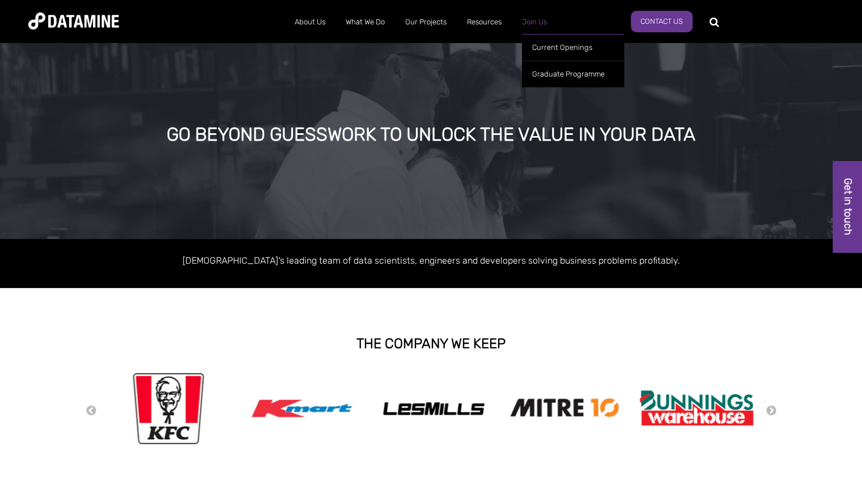 The width and height of the screenshot is (862, 504). I want to click on img: kfc, so click(168, 408).